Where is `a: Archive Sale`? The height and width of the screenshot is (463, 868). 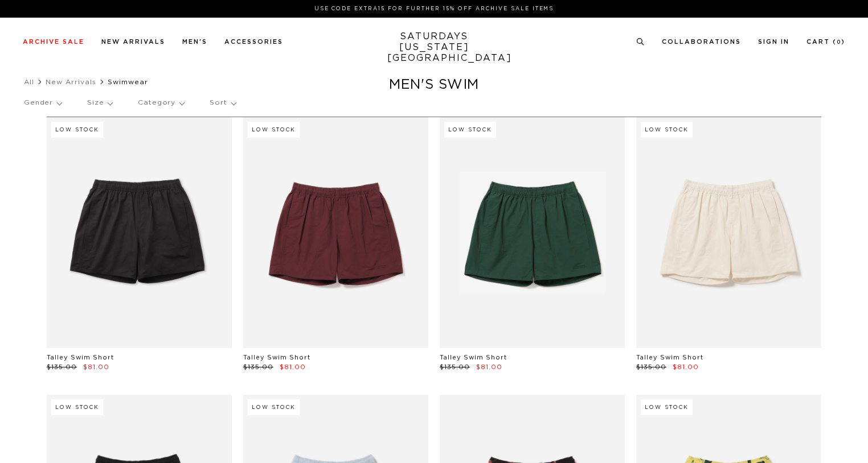
a: Archive Sale is located at coordinates (53, 42).